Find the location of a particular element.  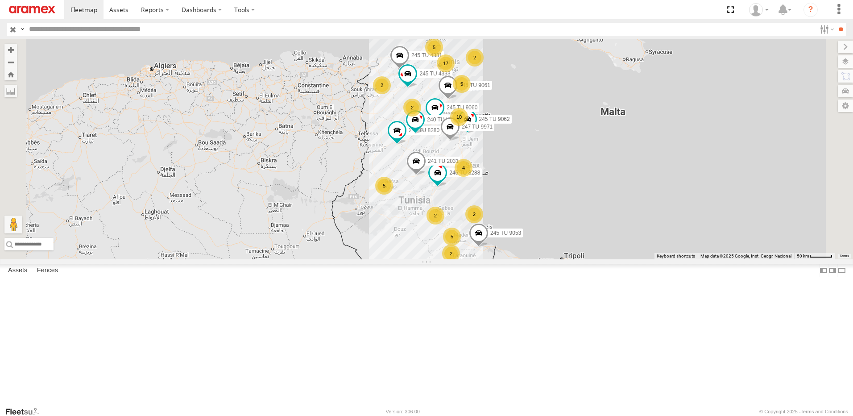

button: Zoom Home is located at coordinates (11, 74).